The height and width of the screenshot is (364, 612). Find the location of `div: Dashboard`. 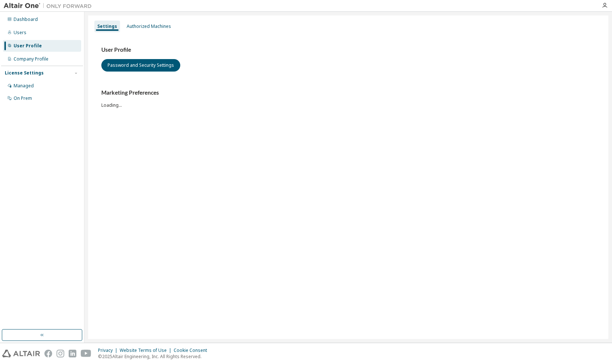

div: Dashboard is located at coordinates (25, 19).